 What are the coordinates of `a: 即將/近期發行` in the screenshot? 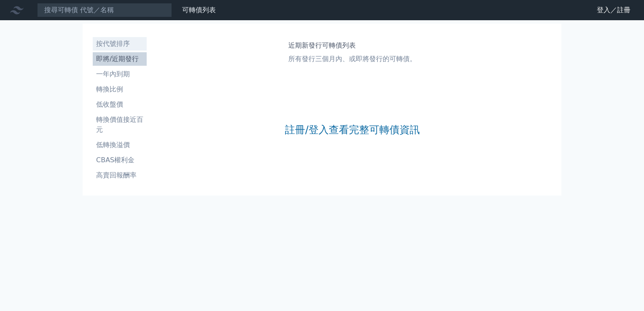 It's located at (120, 59).